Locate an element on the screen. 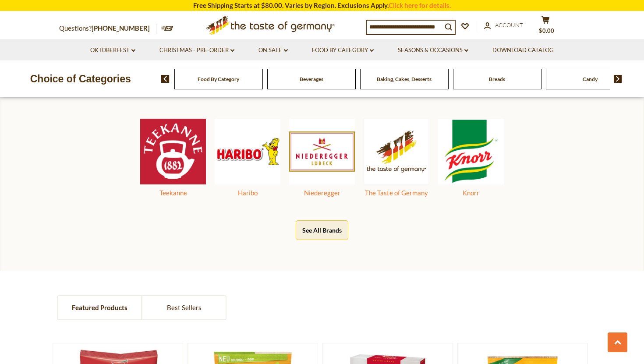 The image size is (644, 364). a: Knorr is located at coordinates (471, 188).